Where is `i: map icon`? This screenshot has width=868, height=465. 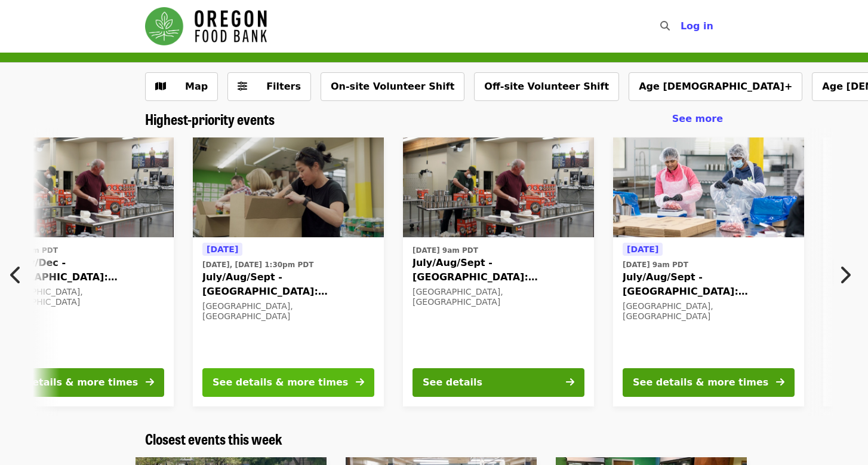 i: map icon is located at coordinates (161, 86).